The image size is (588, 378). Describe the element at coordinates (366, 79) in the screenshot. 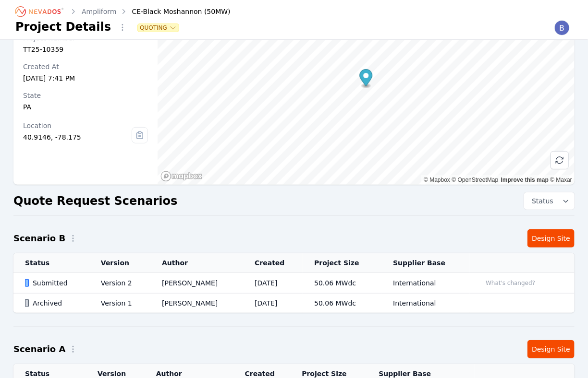

I see `div: Map marker` at that location.